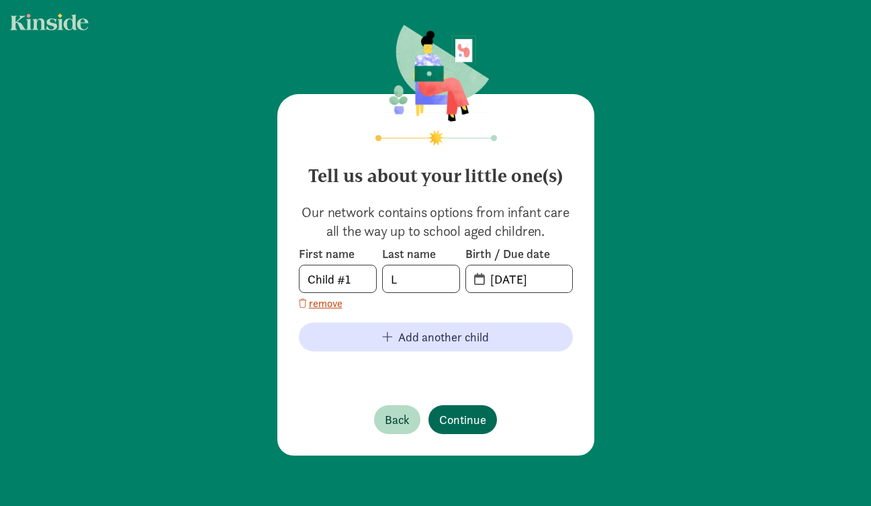 The height and width of the screenshot is (506, 871). Describe the element at coordinates (463, 419) in the screenshot. I see `span: Continue` at that location.